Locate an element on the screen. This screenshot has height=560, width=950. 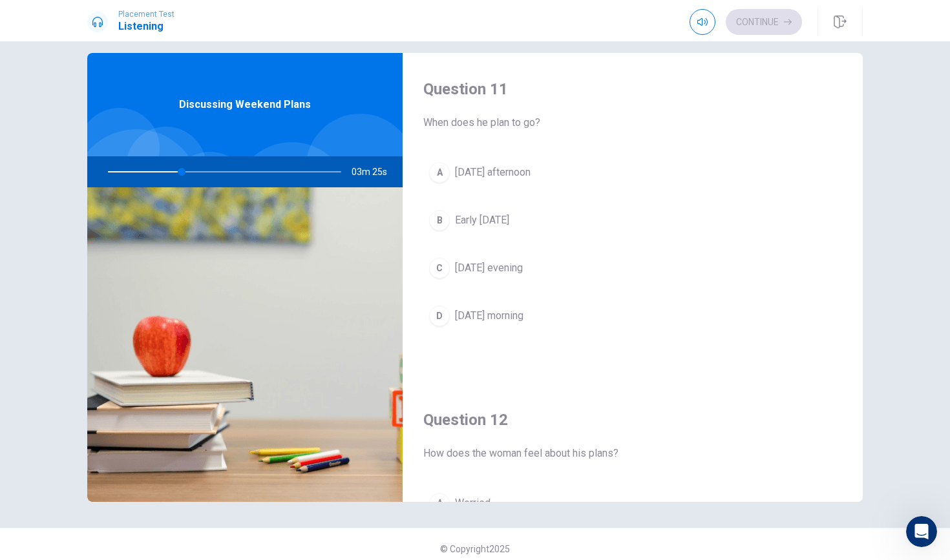
span: Messages is located at coordinates (129, 440).